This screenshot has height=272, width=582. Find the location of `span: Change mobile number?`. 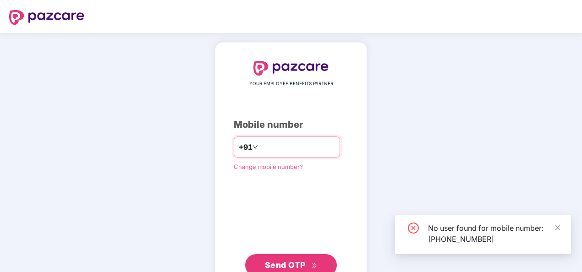

span: Change mobile number? is located at coordinates (268, 167).